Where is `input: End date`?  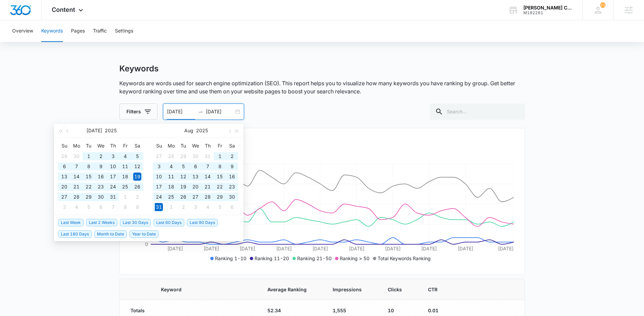 input: End date is located at coordinates (220, 112).